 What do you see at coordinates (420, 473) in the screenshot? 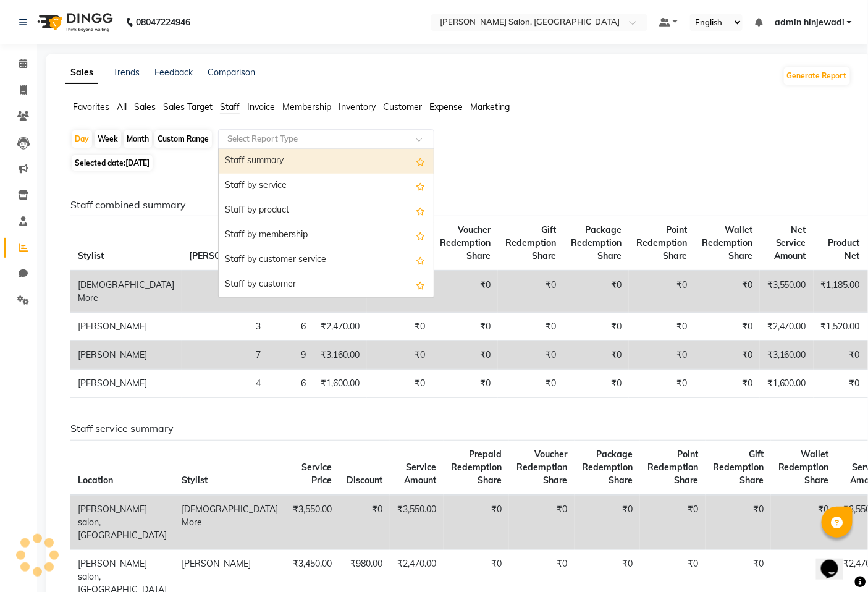
I see `span: Service Amount` at bounding box center [420, 473].